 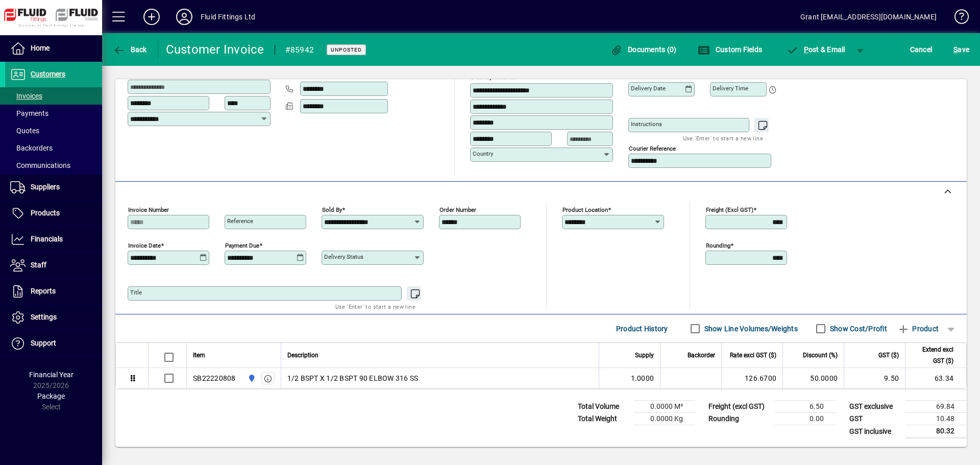 What do you see at coordinates (585, 210) in the screenshot?
I see `mat-label: Product location` at bounding box center [585, 210].